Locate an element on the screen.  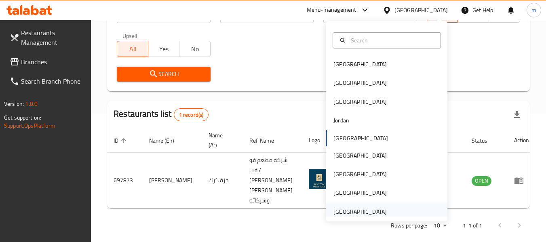
div: OPEN is located at coordinates (482, 181).